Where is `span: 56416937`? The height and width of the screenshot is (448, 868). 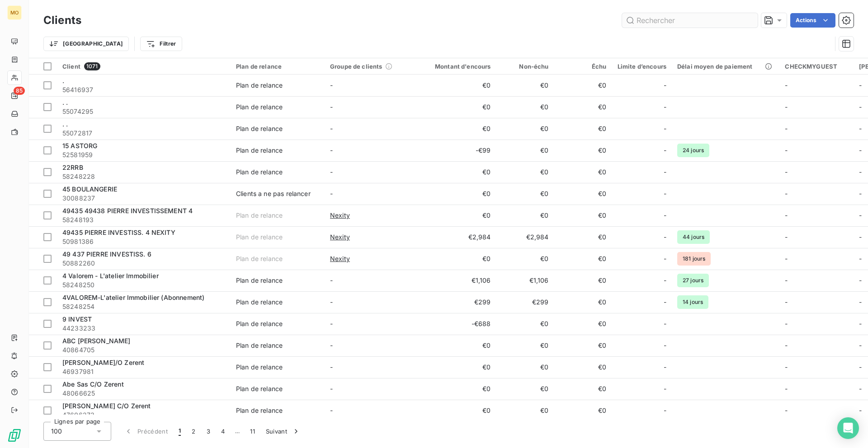 span: 56416937 is located at coordinates (144, 90).